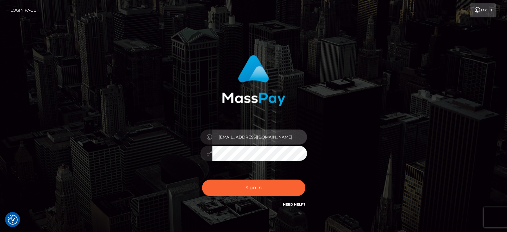 This screenshot has width=507, height=232. I want to click on img: MassPay Login, so click(253, 80).